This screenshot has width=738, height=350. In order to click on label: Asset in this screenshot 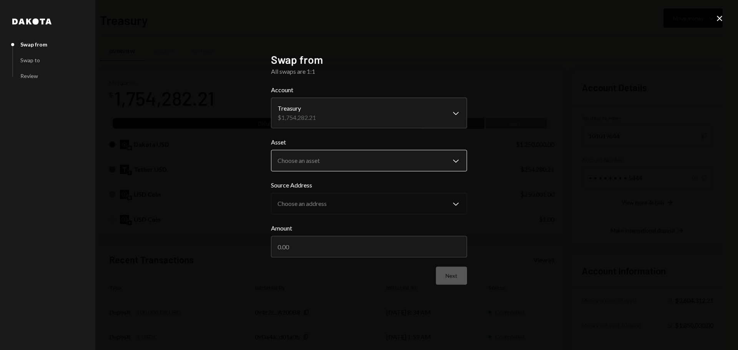, I will do `click(369, 142)`.